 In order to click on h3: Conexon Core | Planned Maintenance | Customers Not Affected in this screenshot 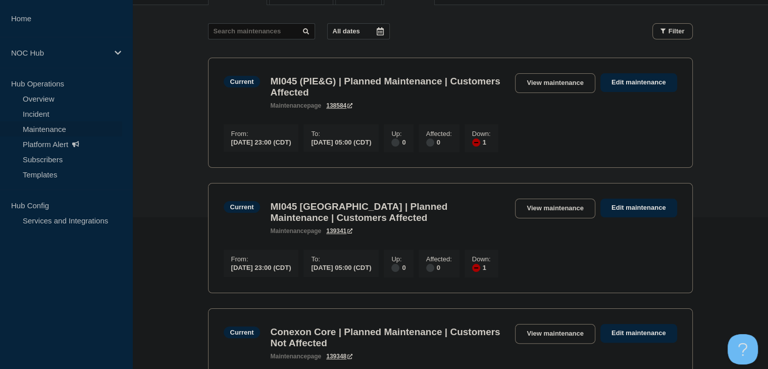, I will do `click(388, 337)`.